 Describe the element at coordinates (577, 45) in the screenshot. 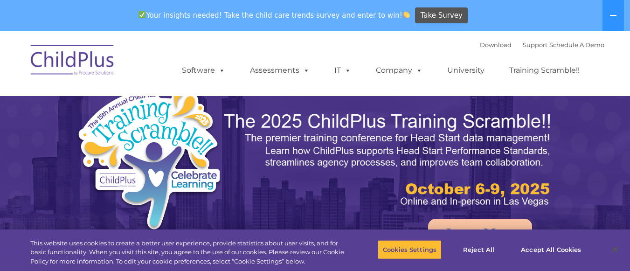

I see `a: Schedule A Demo` at that location.